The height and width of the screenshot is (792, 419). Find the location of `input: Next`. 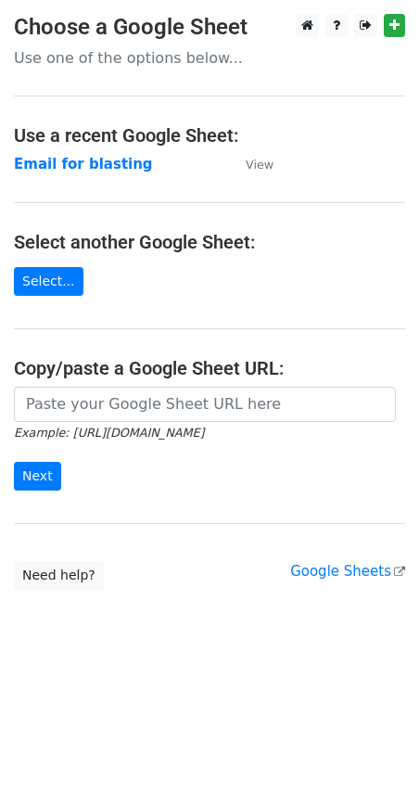

input: Next is located at coordinates (37, 476).